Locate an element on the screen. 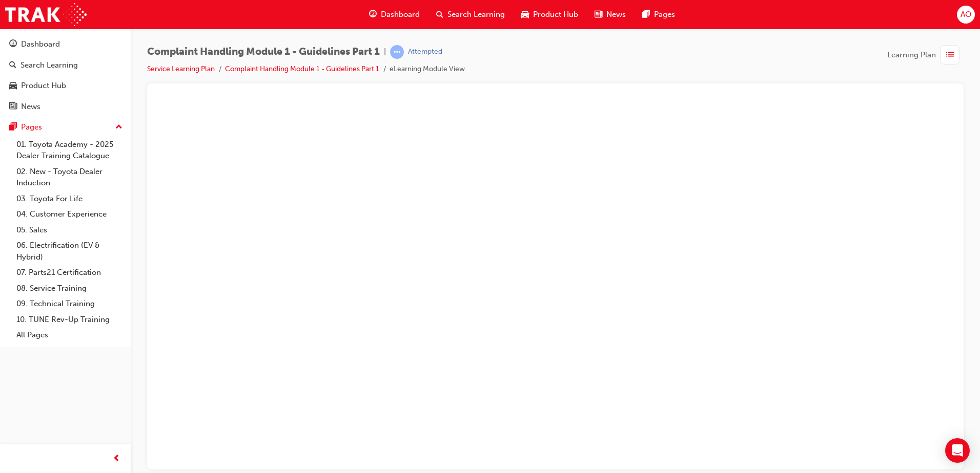 The height and width of the screenshot is (473, 980). span: Pages is located at coordinates (665, 14).